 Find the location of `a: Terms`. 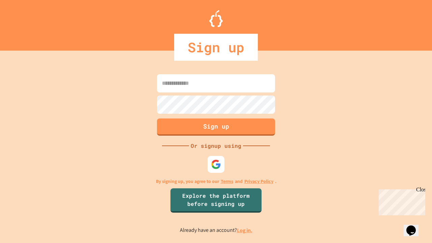

a: Terms is located at coordinates (227, 181).